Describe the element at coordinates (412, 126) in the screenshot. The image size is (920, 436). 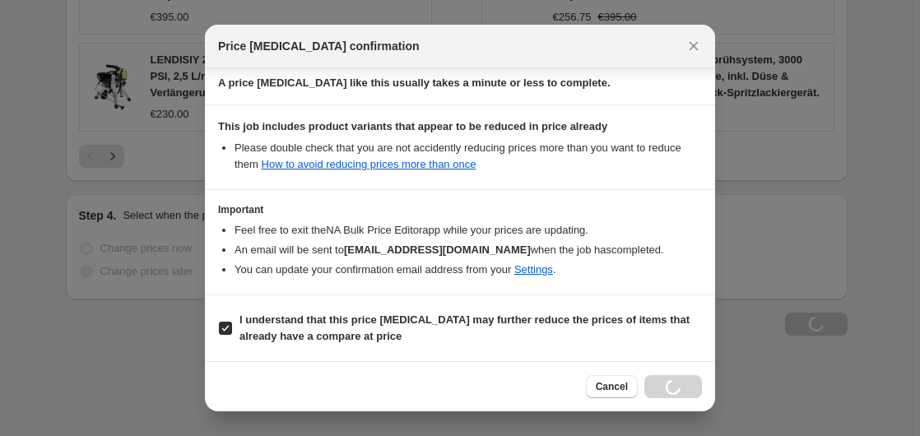
I see `b: This job includes product variants that appear to be reduced in price already` at that location.